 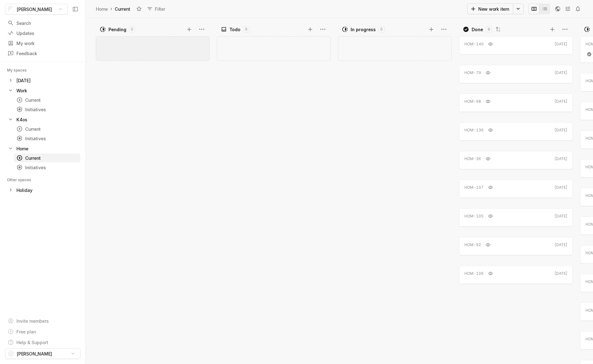 What do you see at coordinates (474, 274) in the screenshot?
I see `div: HOM-106` at bounding box center [474, 274].